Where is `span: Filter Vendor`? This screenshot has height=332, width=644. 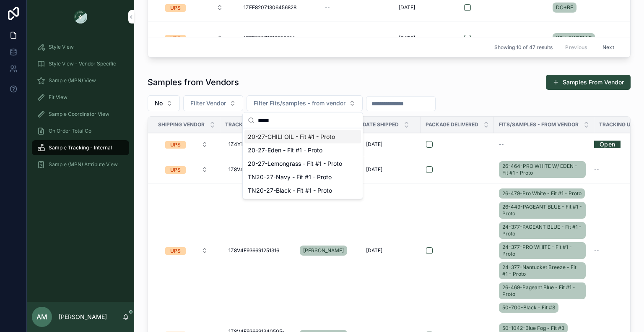 span: Filter Vendor is located at coordinates (208, 103).